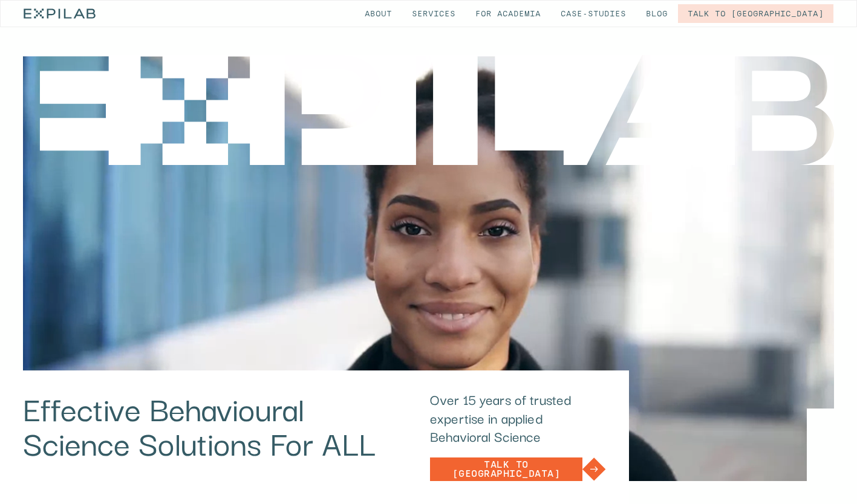 Image resolution: width=857 pixels, height=504 pixels. Describe the element at coordinates (60, 14) in the screenshot. I see `a: home` at that location.